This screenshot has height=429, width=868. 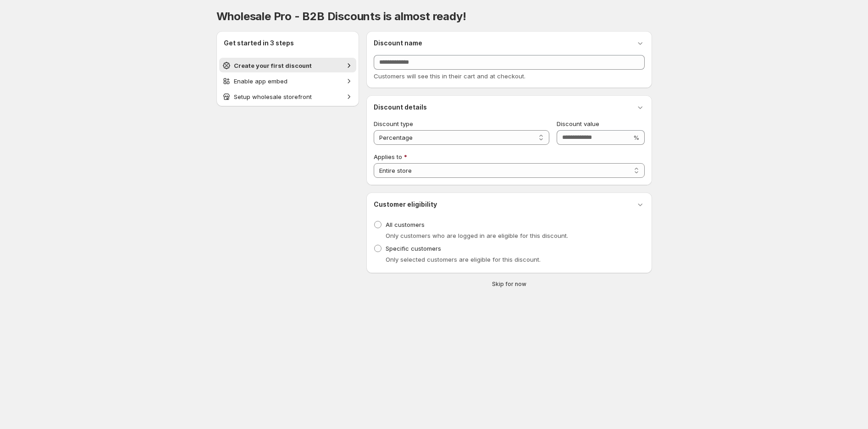 I want to click on span: Customers will see this in their cart and at checkout., so click(x=449, y=77).